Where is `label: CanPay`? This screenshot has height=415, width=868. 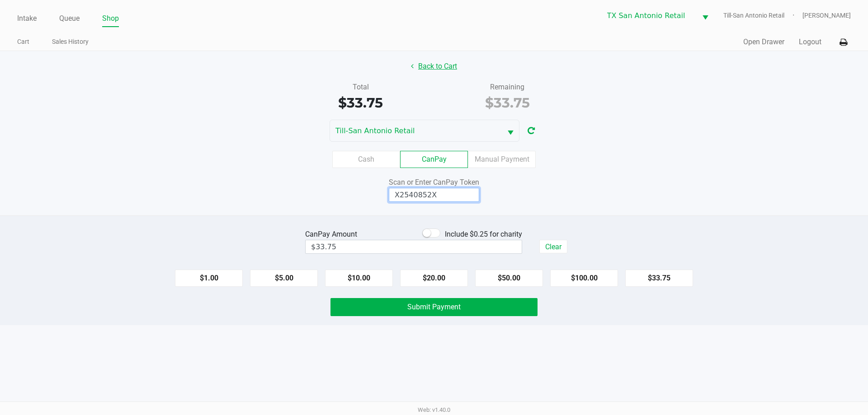 label: CanPay is located at coordinates (434, 160).